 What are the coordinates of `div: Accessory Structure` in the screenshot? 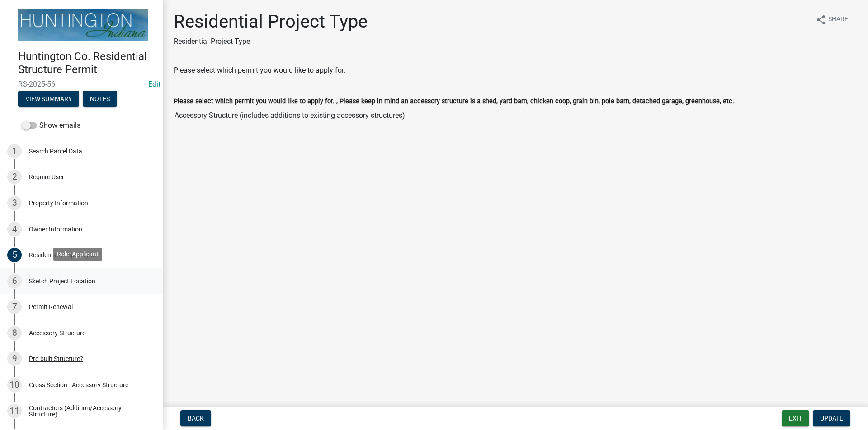 It's located at (57, 333).